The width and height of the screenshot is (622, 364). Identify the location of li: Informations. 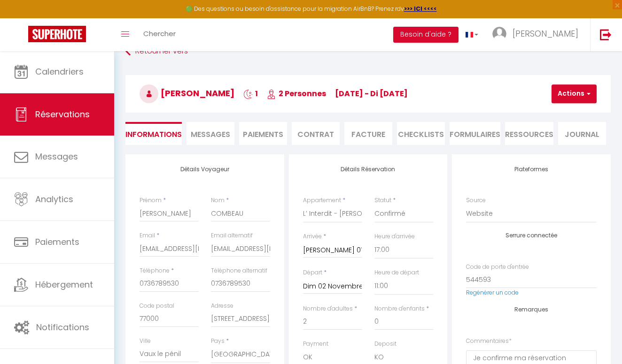
(153, 133).